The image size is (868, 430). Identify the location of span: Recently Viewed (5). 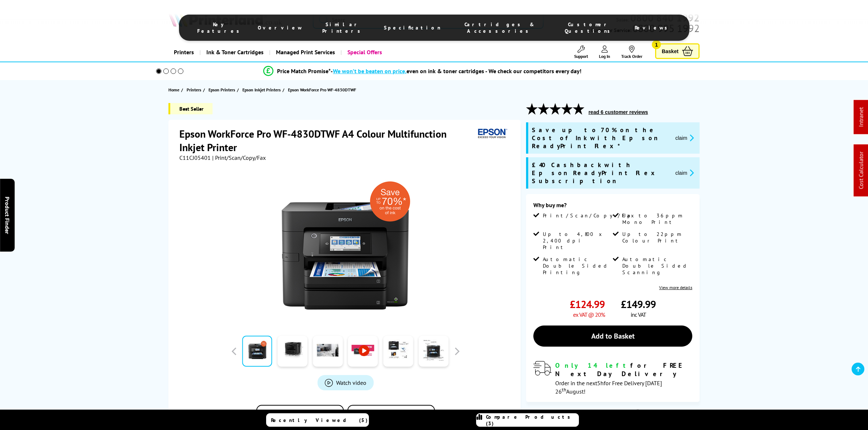
(319, 421).